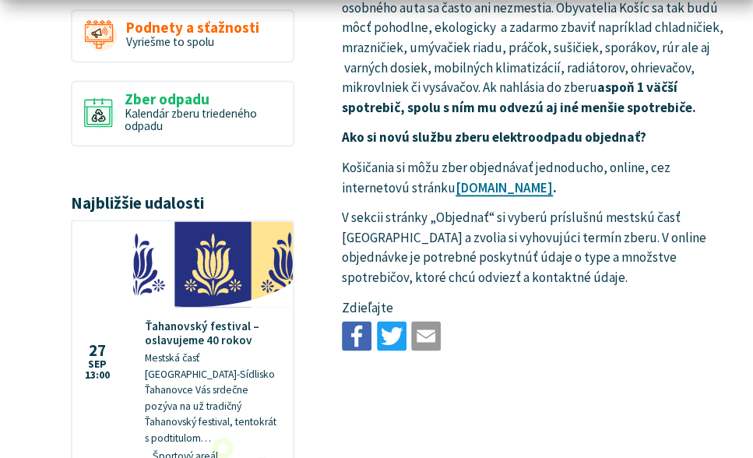 The height and width of the screenshot is (458, 753). What do you see at coordinates (202, 99) in the screenshot?
I see `span: Zber odpadu` at bounding box center [202, 99].